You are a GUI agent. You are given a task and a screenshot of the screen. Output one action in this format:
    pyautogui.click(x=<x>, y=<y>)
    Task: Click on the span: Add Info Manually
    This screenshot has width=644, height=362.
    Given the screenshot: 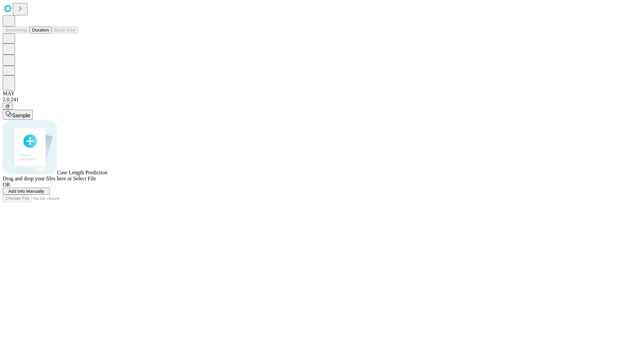 What is the action you would take?
    pyautogui.click(x=26, y=191)
    